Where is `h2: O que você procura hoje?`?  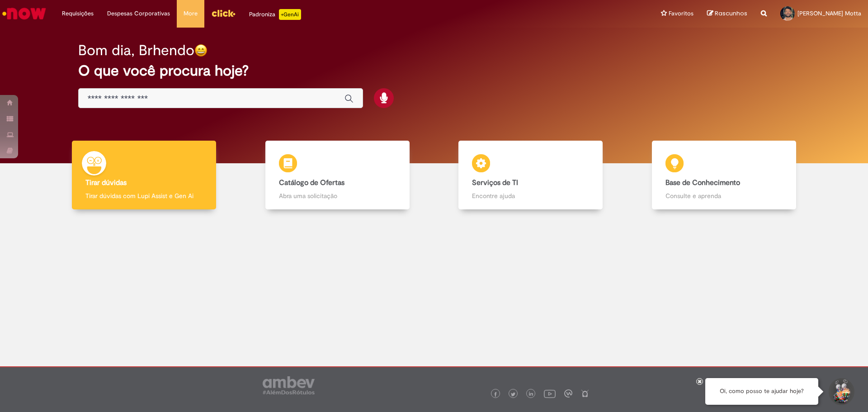
h2: O que você procura hoje? is located at coordinates (434, 71).